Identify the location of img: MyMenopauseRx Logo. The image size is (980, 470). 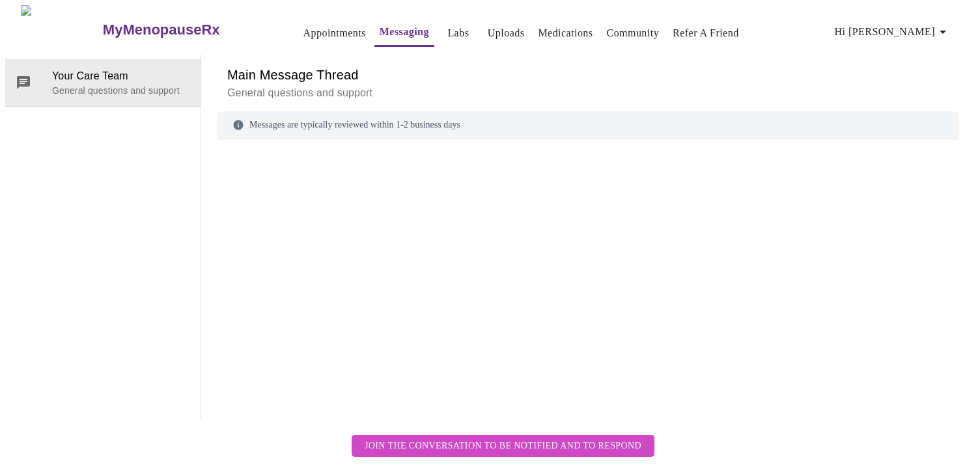
(60, 29).